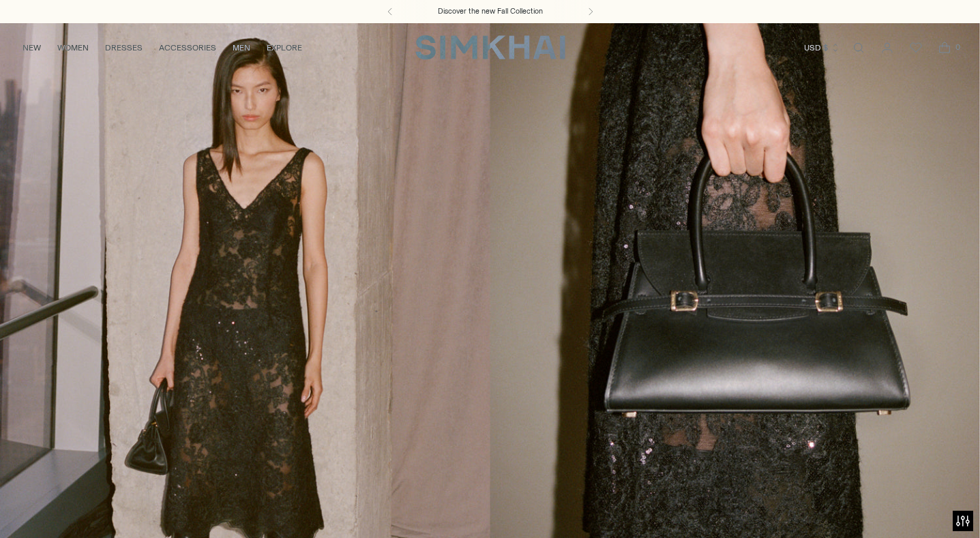 This screenshot has width=980, height=538. I want to click on a: MEN, so click(242, 48).